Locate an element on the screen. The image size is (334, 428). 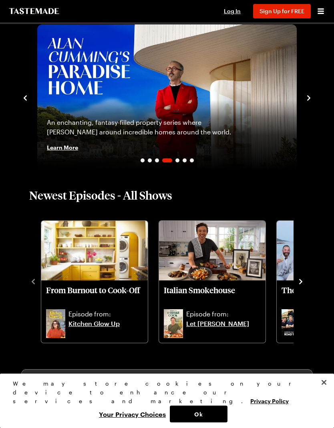
button: Log In is located at coordinates (232, 11).